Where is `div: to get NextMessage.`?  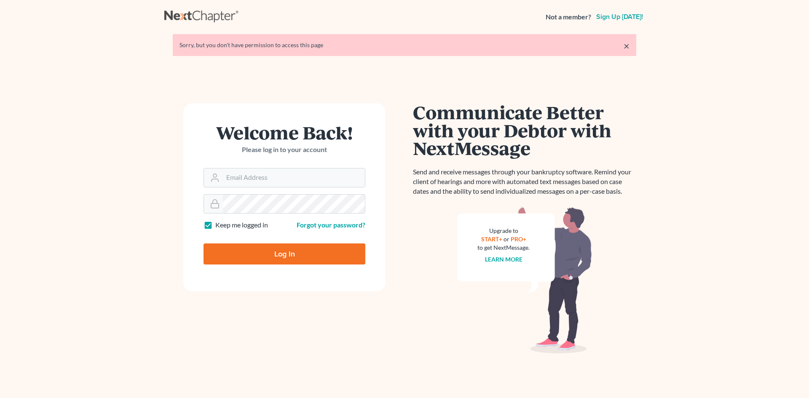
div: to get NextMessage. is located at coordinates (504, 248).